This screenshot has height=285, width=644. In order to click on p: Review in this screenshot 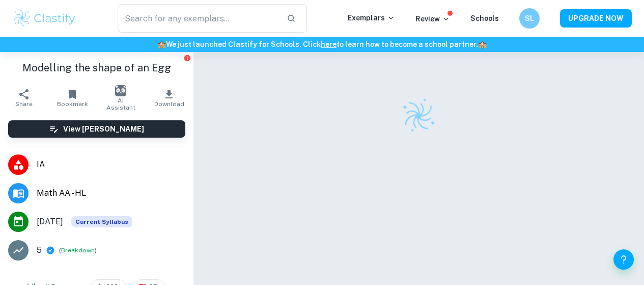, I will do `click(433, 19)`.